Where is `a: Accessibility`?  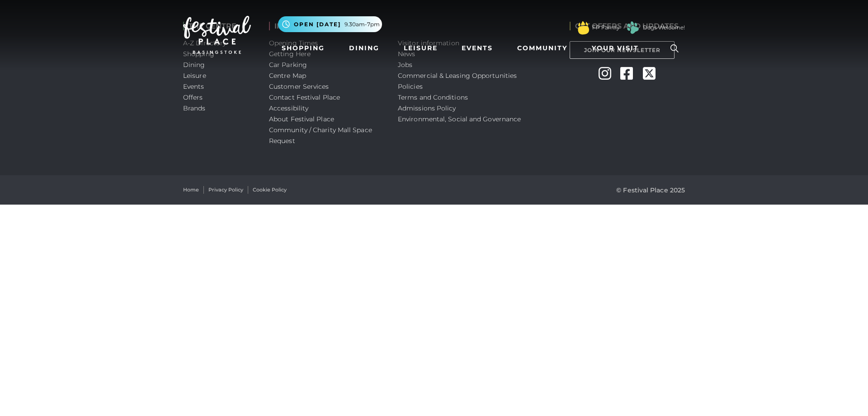 a: Accessibility is located at coordinates (288, 108).